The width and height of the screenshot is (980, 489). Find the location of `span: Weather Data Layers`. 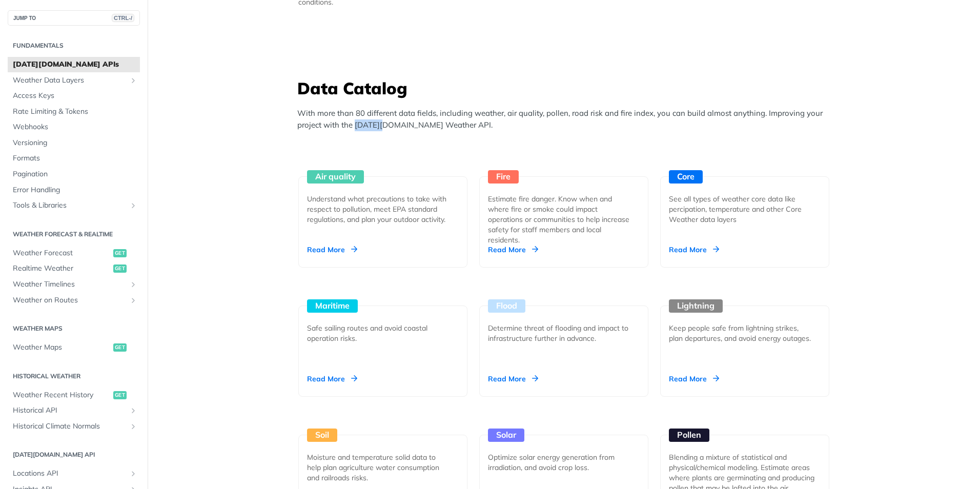

span: Weather Data Layers is located at coordinates (69, 80).